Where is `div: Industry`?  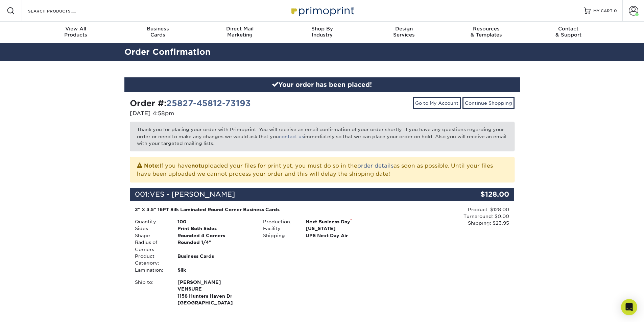
div: Industry is located at coordinates (322, 32).